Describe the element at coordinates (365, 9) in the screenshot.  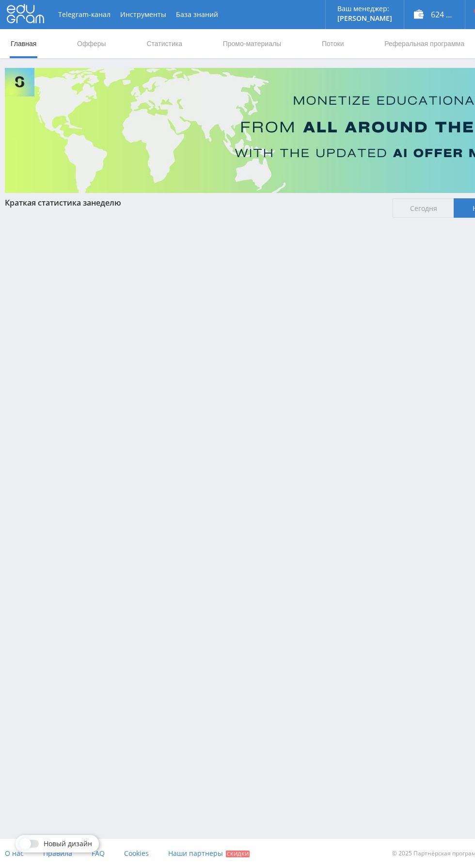
I see `p: Ваш менеджер:` at that location.